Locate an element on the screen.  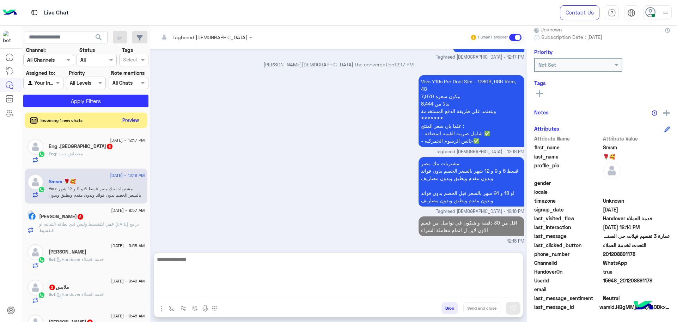
span: true is located at coordinates (637, 271).